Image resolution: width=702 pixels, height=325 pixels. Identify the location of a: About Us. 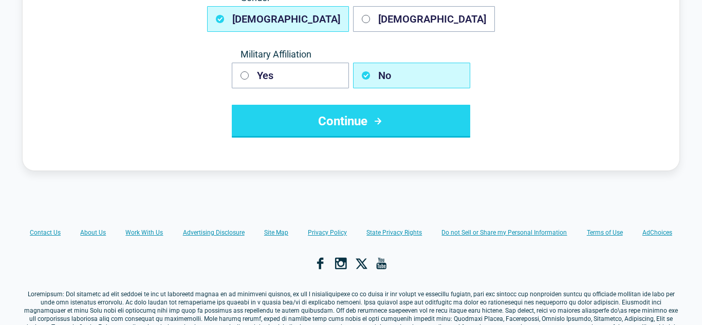
(93, 233).